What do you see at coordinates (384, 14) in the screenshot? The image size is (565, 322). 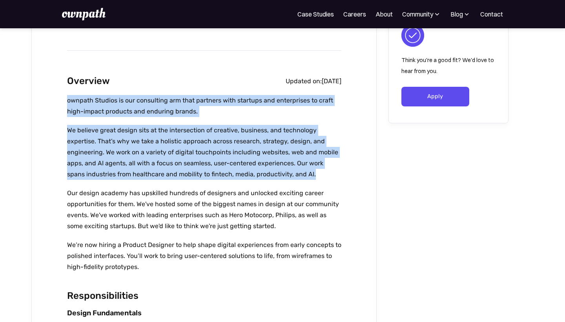 I see `a: About` at bounding box center [384, 14].